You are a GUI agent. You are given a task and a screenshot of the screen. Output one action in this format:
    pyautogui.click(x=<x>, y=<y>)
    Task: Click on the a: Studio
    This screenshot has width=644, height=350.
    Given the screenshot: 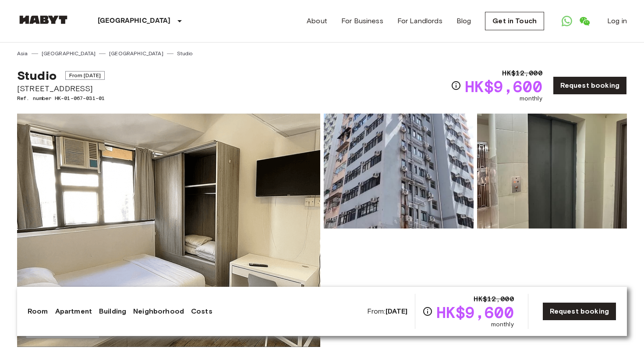 What is the action you would take?
    pyautogui.click(x=185, y=54)
    